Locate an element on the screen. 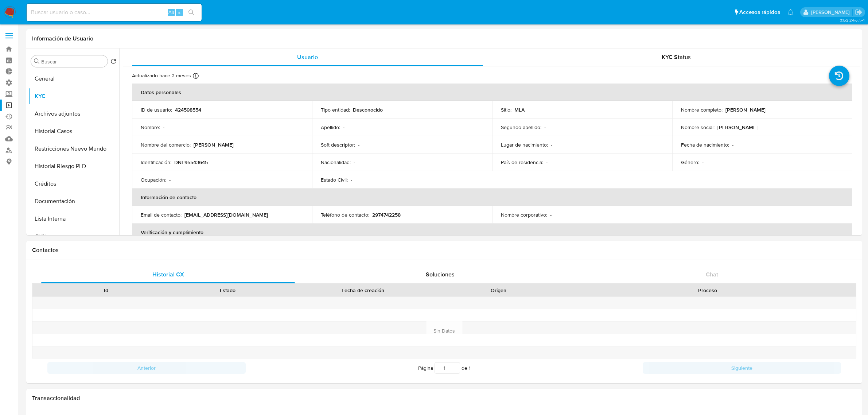  p: Teléfono de contacto : is located at coordinates (345, 214).